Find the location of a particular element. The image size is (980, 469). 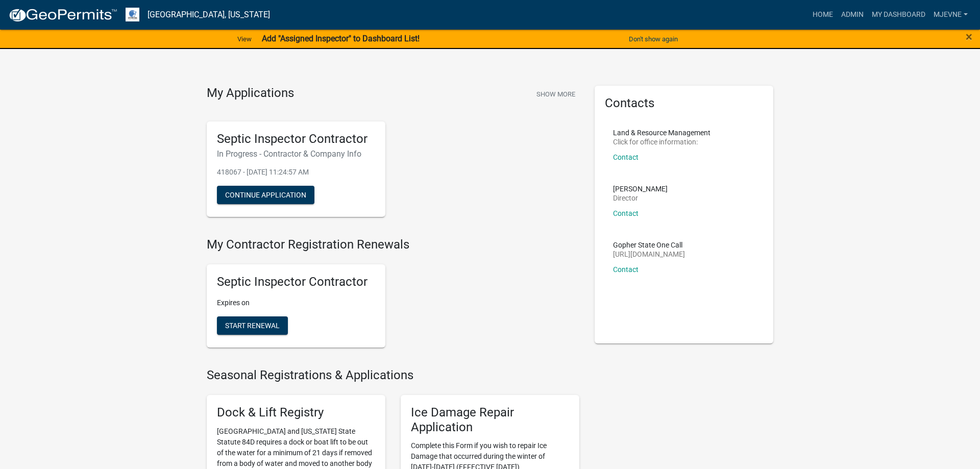

a: View is located at coordinates (245, 39).